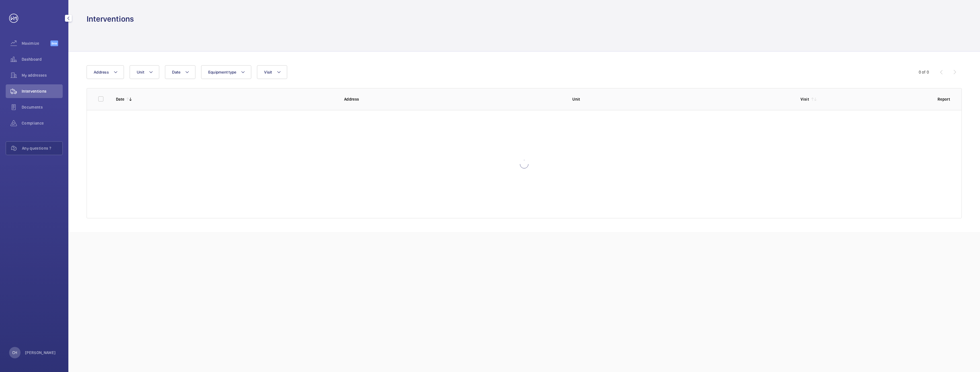 This screenshot has height=372, width=980. I want to click on span: Any questions ?, so click(42, 148).